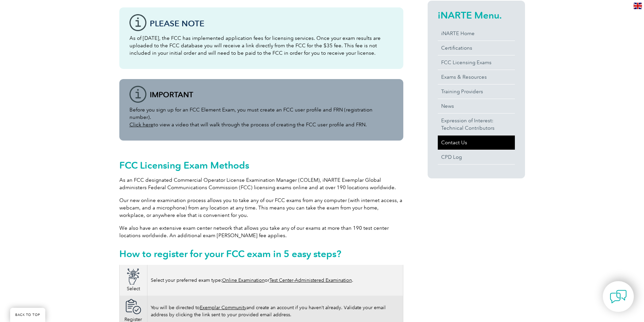  What do you see at coordinates (477, 62) in the screenshot?
I see `a: FCC Licensing Exams` at bounding box center [477, 62].